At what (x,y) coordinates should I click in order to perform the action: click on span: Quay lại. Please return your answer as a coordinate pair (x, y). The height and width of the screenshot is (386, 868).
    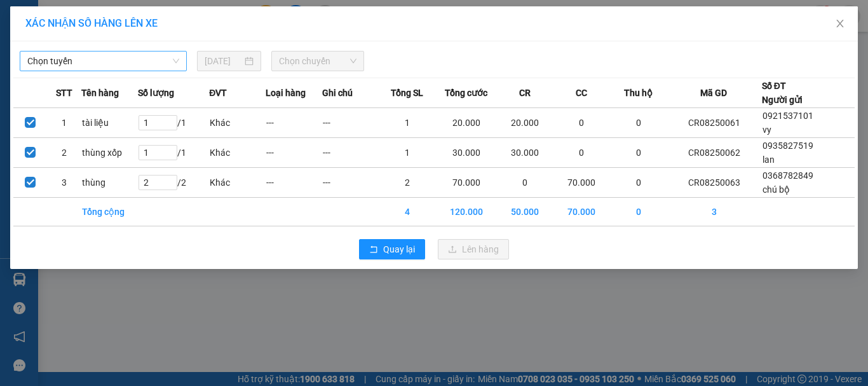
    Looking at the image, I should click on (399, 249).